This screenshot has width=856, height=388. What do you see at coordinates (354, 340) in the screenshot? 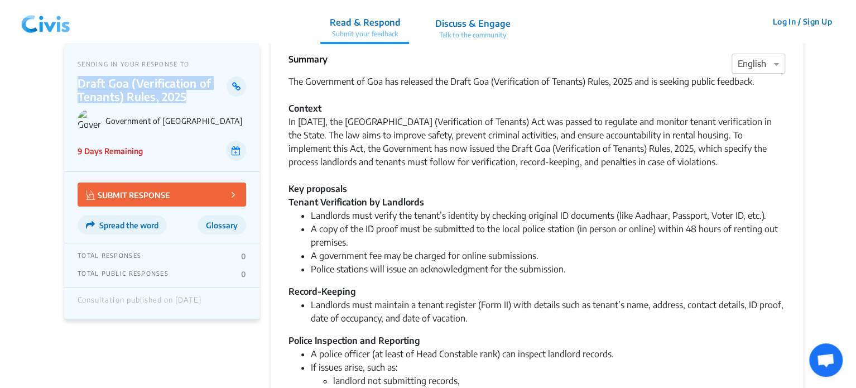
I see `strong: Police Inspection and Reporting` at bounding box center [354, 340].